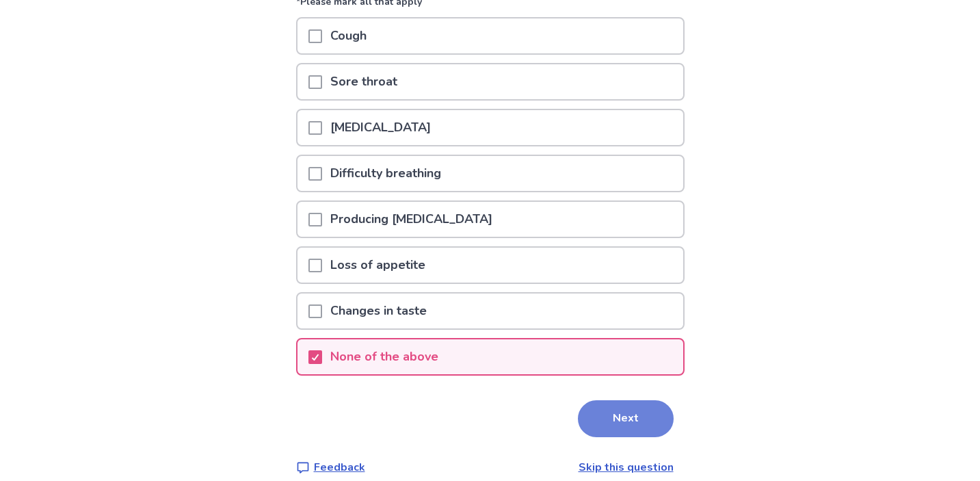 The width and height of the screenshot is (980, 481). I want to click on p: Changes in taste, so click(379, 311).